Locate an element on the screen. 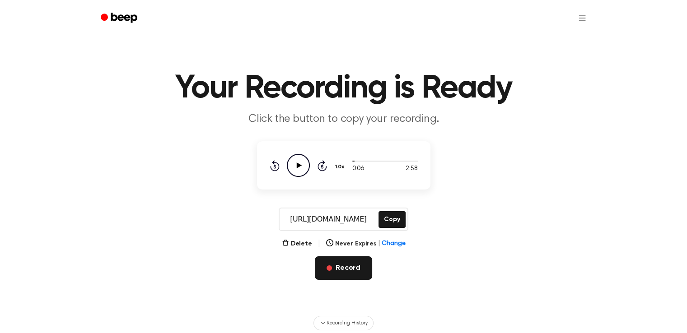  p: Click the button to copy your recording. is located at coordinates (344, 119).